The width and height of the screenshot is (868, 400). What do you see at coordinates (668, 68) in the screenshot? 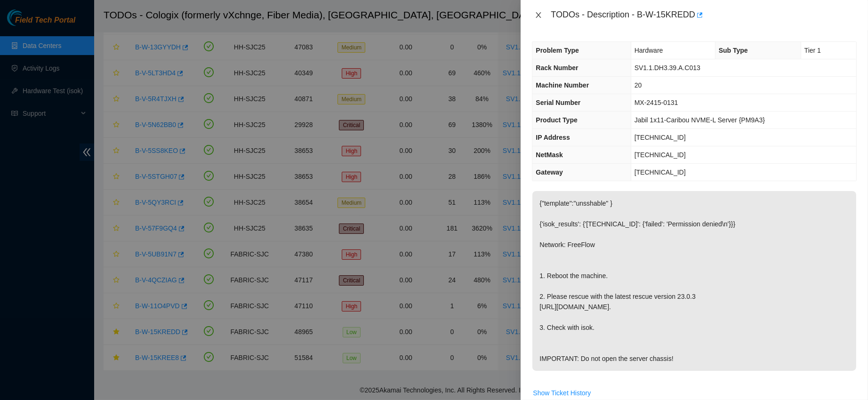
I see `span: SV1.1.DH3.39.A.C013` at bounding box center [668, 68].